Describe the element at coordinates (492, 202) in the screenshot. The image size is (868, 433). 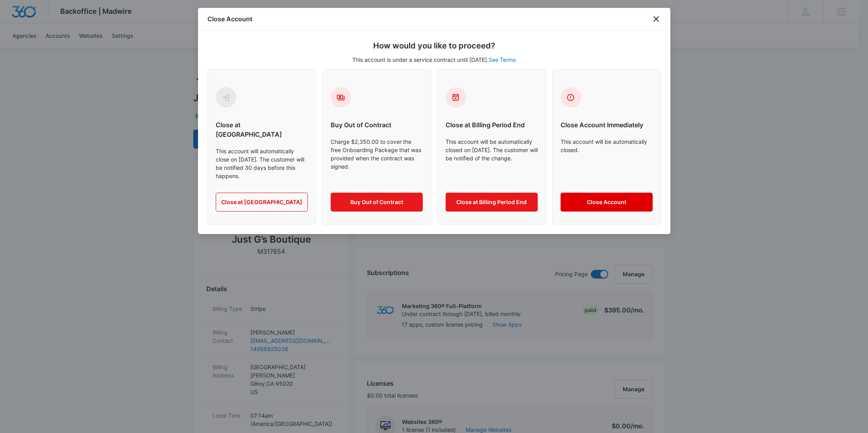
I see `button: Close at Billing Period End` at that location.